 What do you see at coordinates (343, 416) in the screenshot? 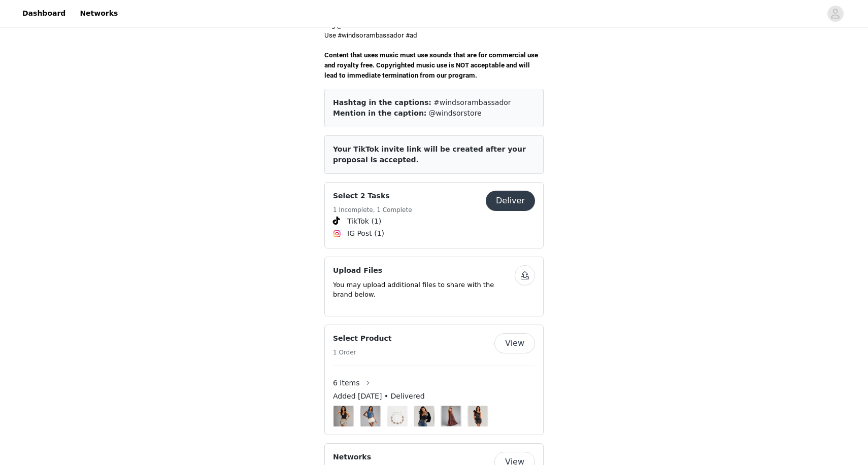
I see `img: Gone Wild Camo Cargo Mini Skirt` at bounding box center [343, 416].